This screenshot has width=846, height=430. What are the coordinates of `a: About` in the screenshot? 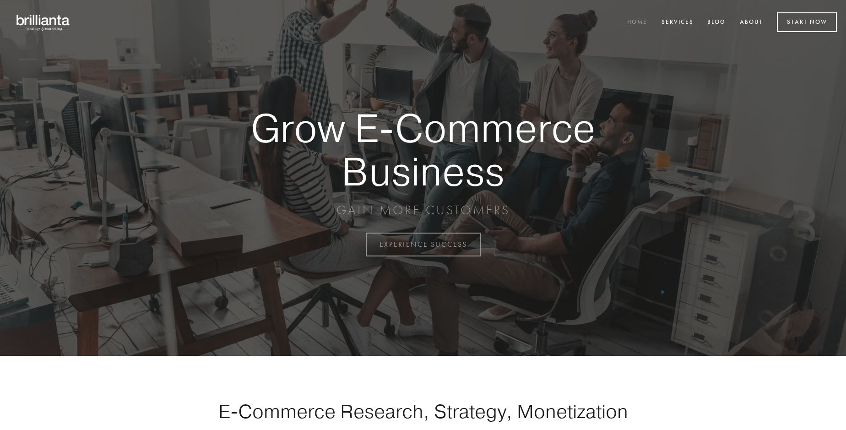 It's located at (751, 22).